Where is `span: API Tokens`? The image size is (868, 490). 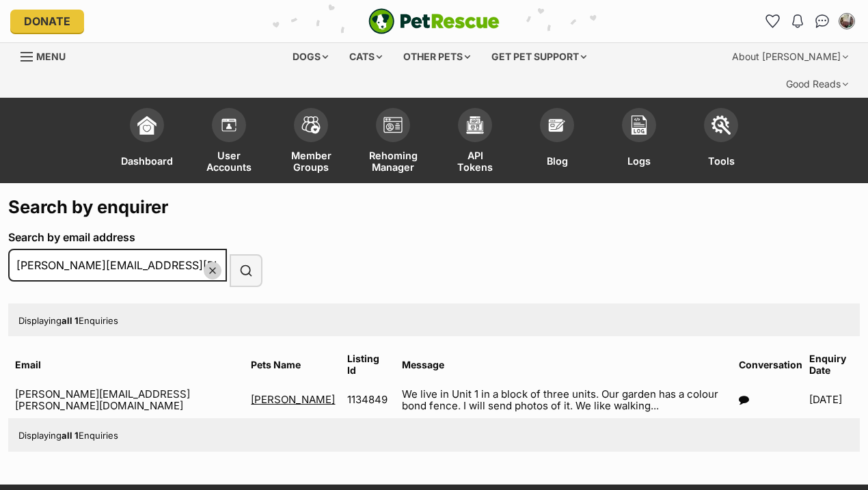
span: API Tokens is located at coordinates (475, 161).